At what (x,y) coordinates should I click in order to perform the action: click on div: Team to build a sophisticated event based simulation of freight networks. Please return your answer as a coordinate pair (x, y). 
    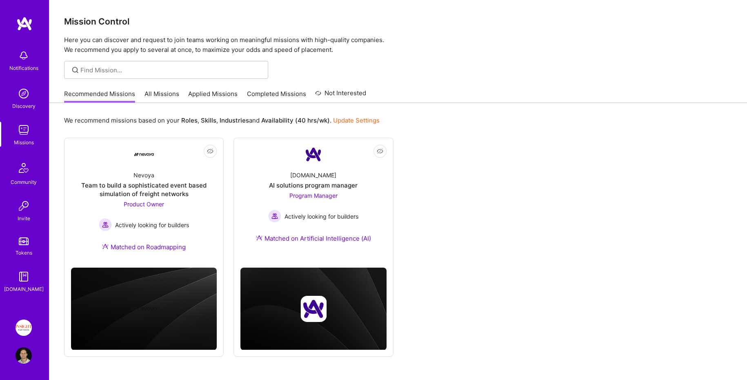
    Looking at the image, I should click on (144, 189).